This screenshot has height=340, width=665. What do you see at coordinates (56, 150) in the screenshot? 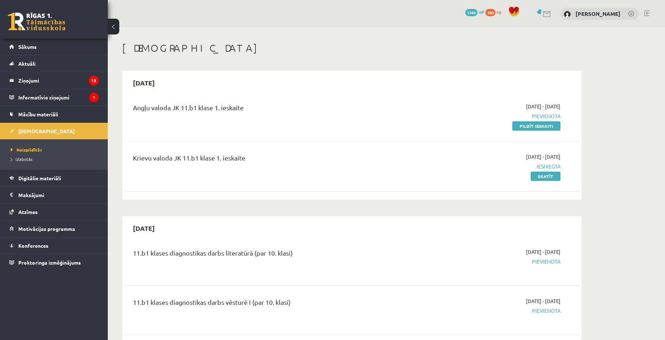
I see `a: Neizpildītās` at bounding box center [56, 150].